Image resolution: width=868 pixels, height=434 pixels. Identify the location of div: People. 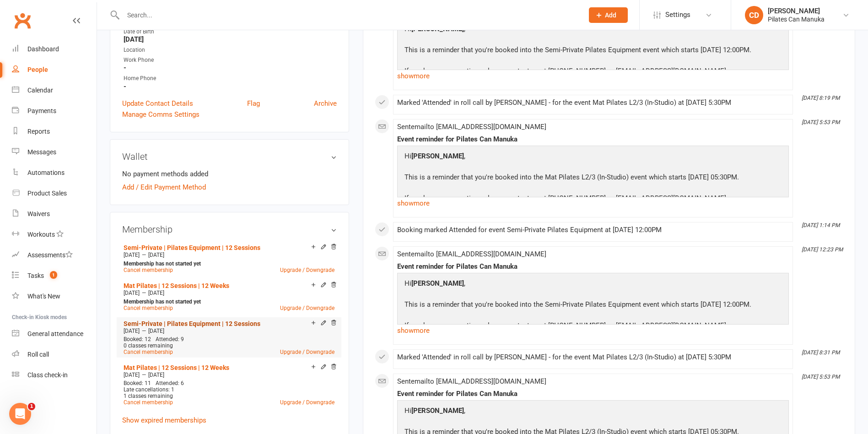
(37, 70).